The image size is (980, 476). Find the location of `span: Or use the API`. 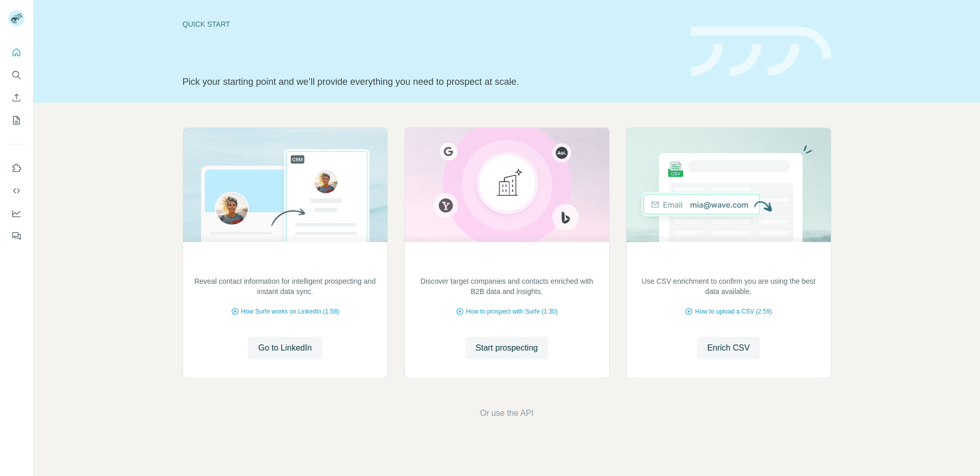

span: Or use the API is located at coordinates (507, 413).